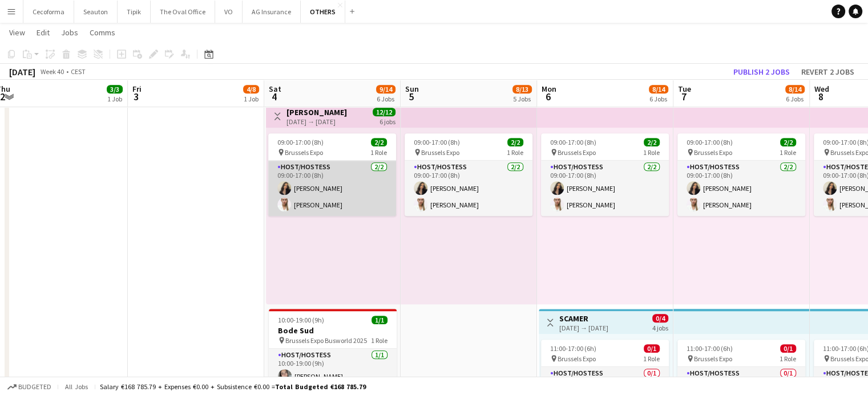 Image resolution: width=868 pixels, height=396 pixels. Describe the element at coordinates (70, 32) in the screenshot. I see `a: Jobs` at that location.